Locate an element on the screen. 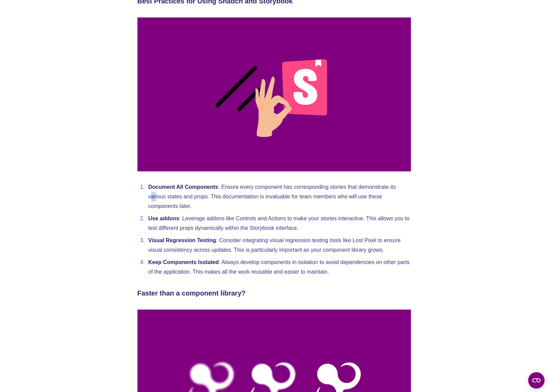  li: : Leverage addons like Controls and Actions to make your stories interactive. This allows you to ... is located at coordinates (278, 223).